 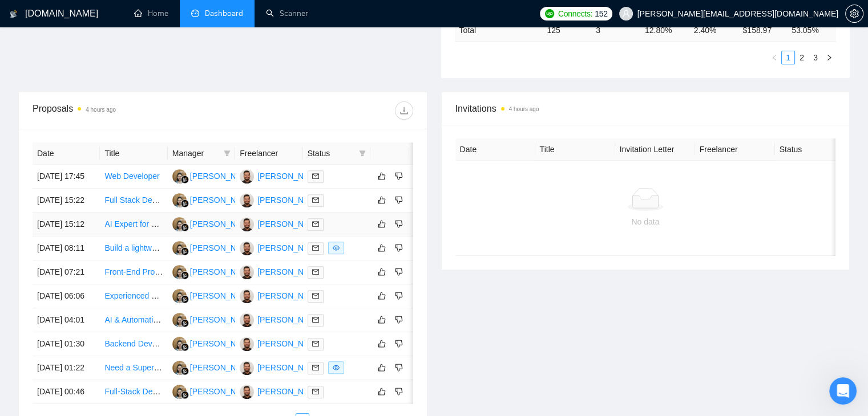 I want to click on a: AI & Automation – Process Optimization Developer, so click(x=194, y=320).